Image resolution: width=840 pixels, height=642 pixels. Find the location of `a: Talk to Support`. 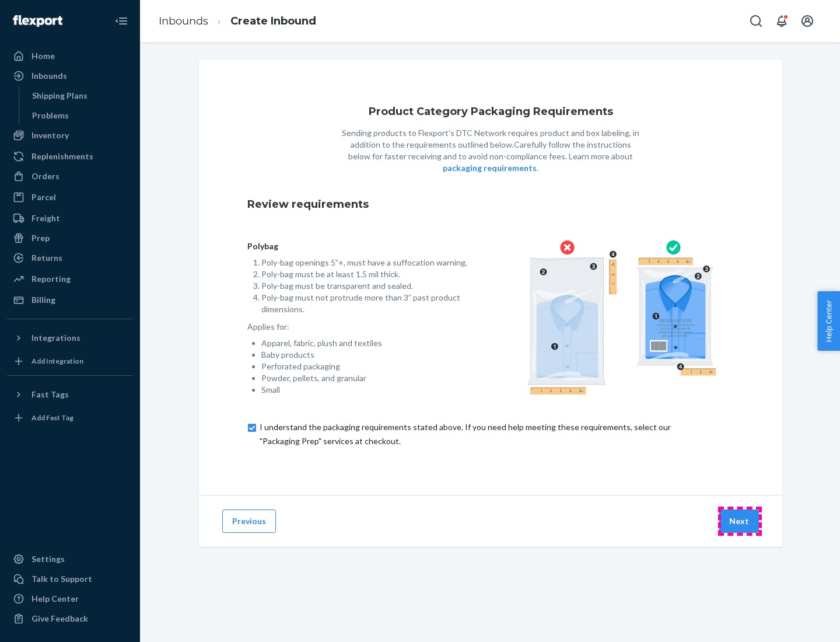

a: Talk to Support is located at coordinates (70, 579).